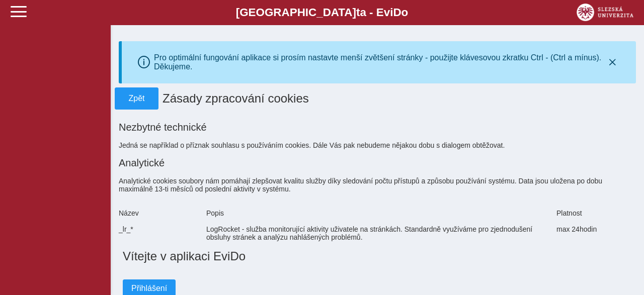 The width and height of the screenshot is (644, 295). What do you see at coordinates (357, 12) in the screenshot?
I see `span: t` at bounding box center [357, 12].